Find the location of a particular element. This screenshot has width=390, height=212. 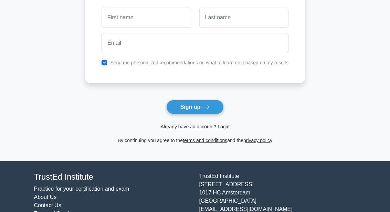

div: By continuing you agree to the and the is located at coordinates (195, 141).